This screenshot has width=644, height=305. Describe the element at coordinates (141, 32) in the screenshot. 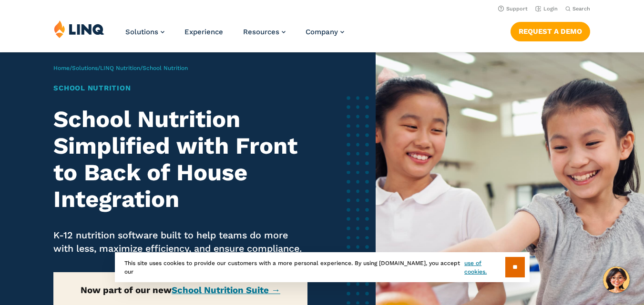

I see `span: Solutions` at that location.